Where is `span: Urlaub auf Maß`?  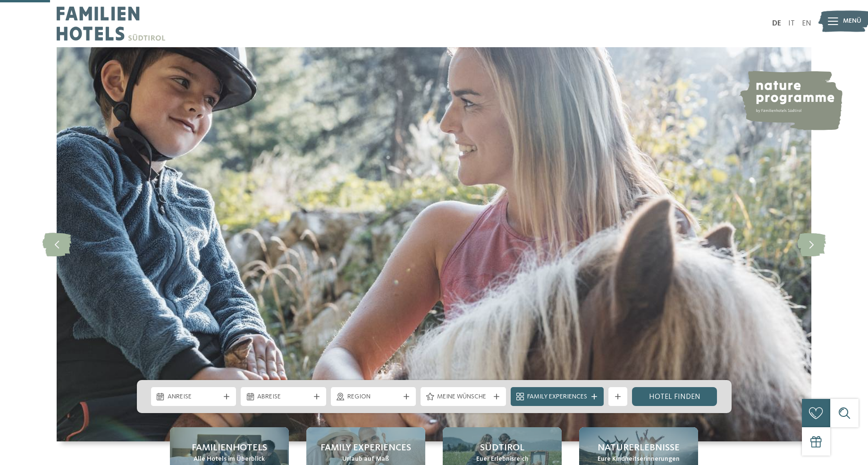
span: Urlaub auf Maß is located at coordinates (365, 460).